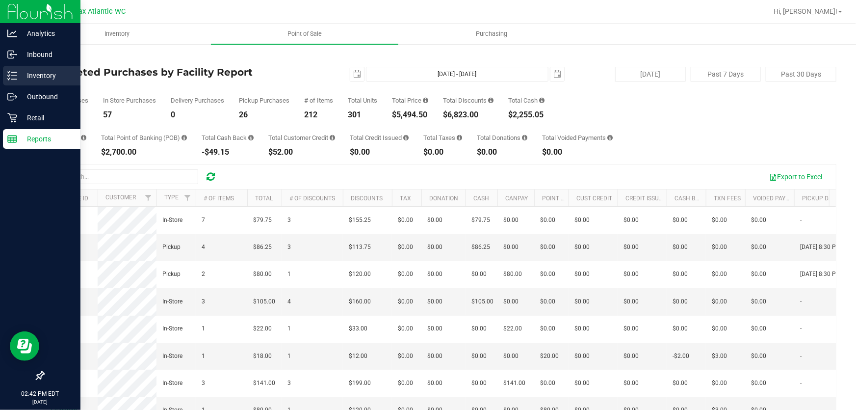  What do you see at coordinates (379, 137) in the screenshot?
I see `div: Total Credit Issued` at bounding box center [379, 137].